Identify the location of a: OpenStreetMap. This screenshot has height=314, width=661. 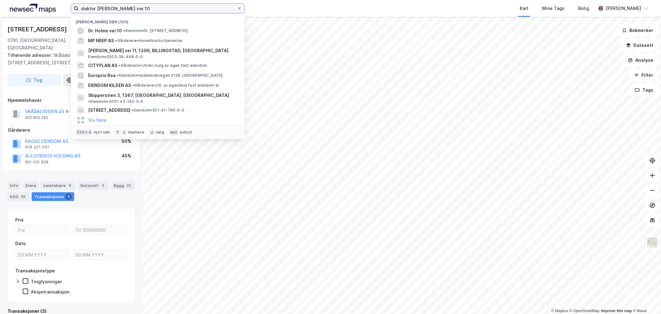
(584, 310).